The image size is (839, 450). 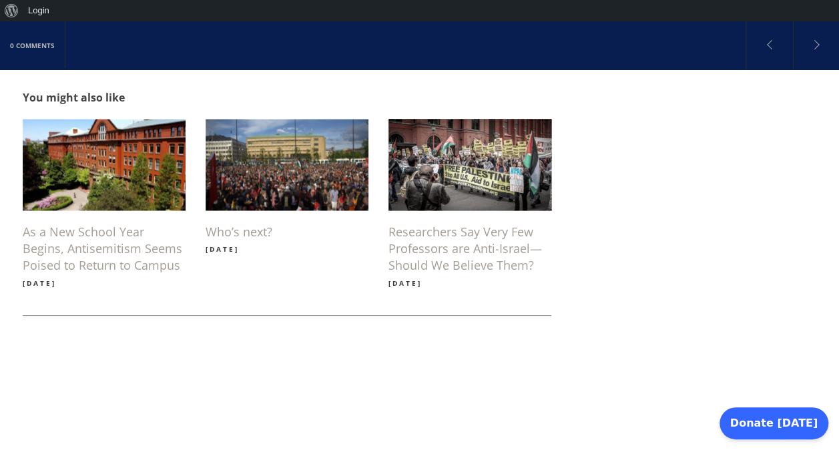 I want to click on a: Researchers Say Very Few Professors are Anti-Israel—Should We Believe Them?, so click(x=470, y=249).